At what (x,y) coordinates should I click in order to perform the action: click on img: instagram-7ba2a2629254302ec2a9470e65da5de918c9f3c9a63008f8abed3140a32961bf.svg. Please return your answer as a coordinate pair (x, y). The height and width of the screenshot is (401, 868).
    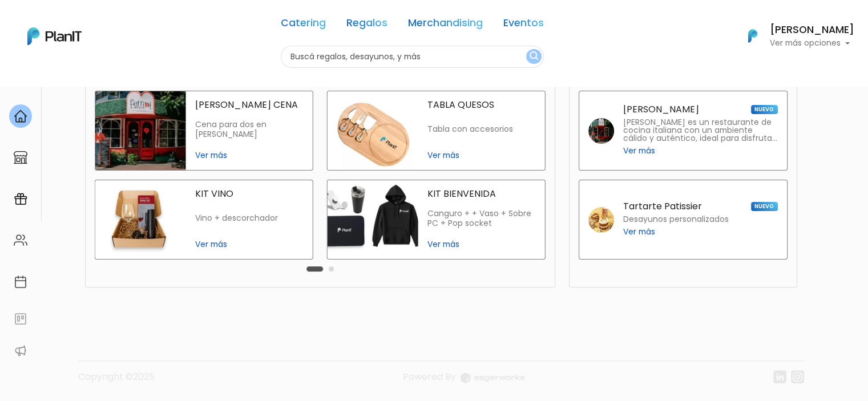
    Looking at the image, I should click on (797, 377).